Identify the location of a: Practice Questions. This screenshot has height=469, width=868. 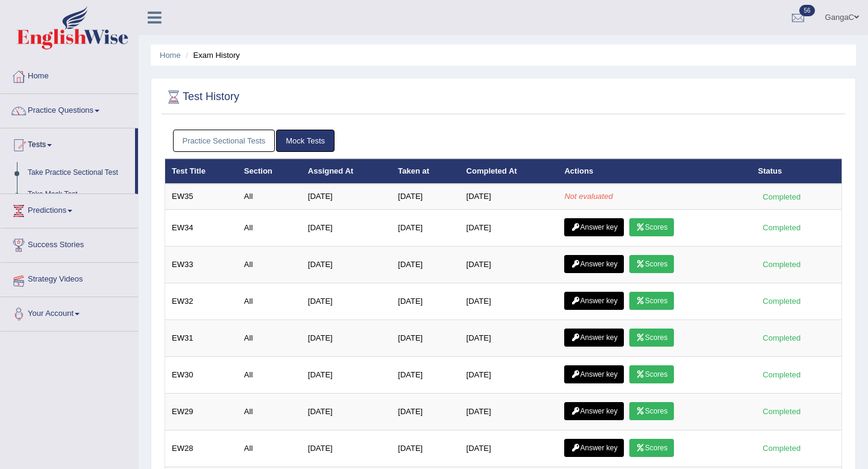
(69, 109).